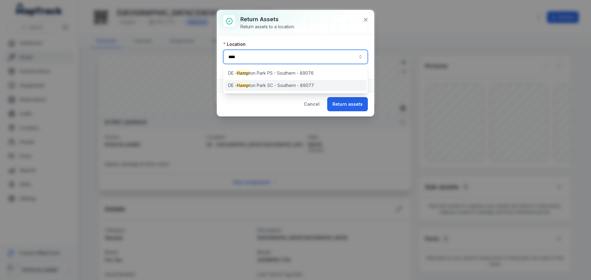  I want to click on button: Cancel, so click(311, 104).